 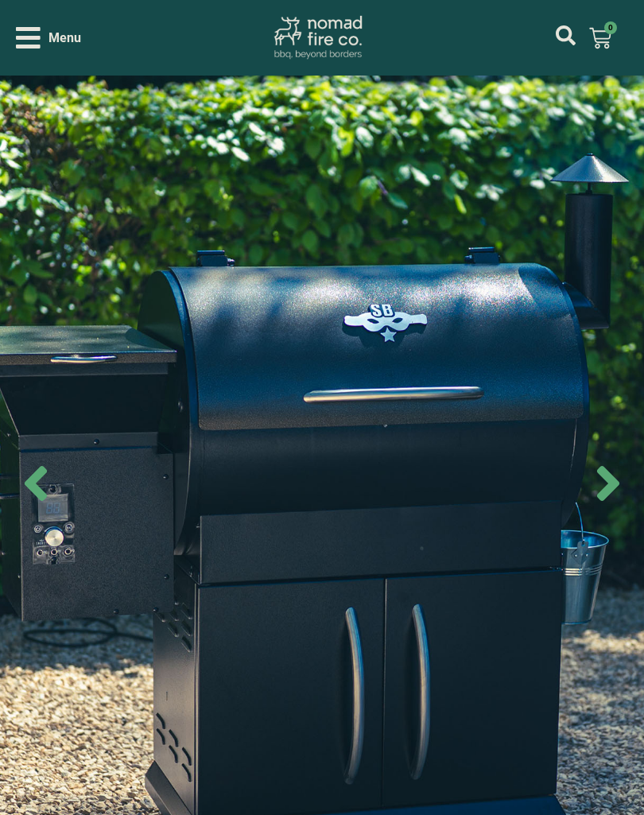 What do you see at coordinates (65, 38) in the screenshot?
I see `span: Menu` at bounding box center [65, 38].